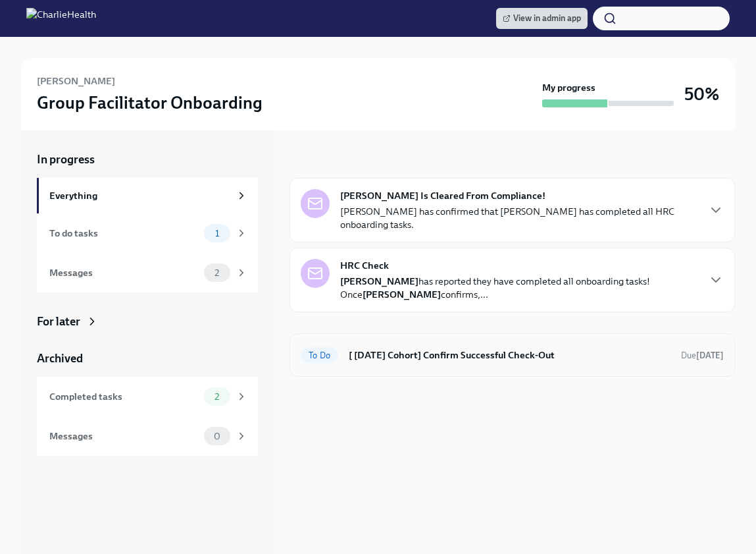 This screenshot has width=756, height=554. I want to click on a: Everything, so click(147, 196).